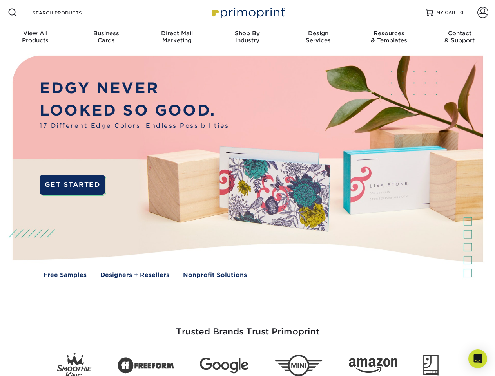  Describe the element at coordinates (106, 33) in the screenshot. I see `span: Business` at that location.